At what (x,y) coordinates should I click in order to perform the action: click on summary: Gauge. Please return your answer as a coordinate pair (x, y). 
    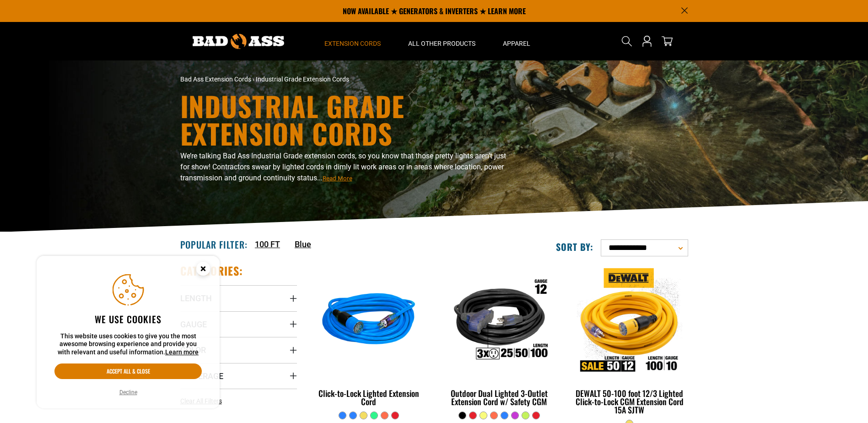
    Looking at the image, I should click on (239, 324).